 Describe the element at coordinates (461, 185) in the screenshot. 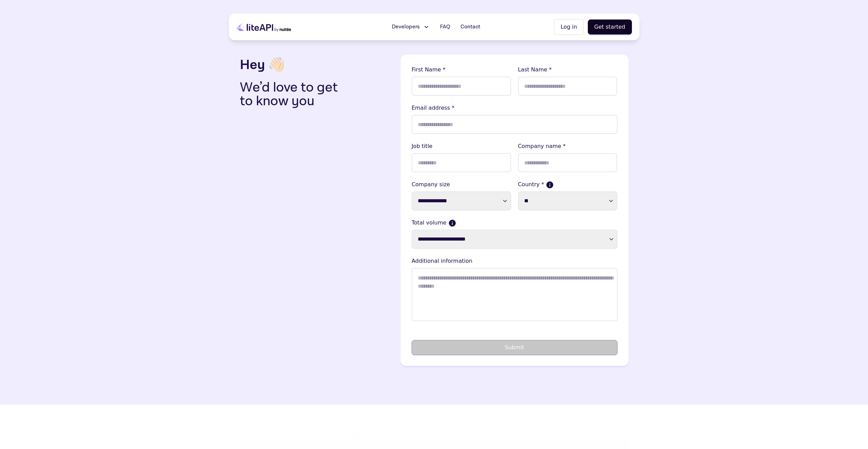

I see `label: Company size` at that location.